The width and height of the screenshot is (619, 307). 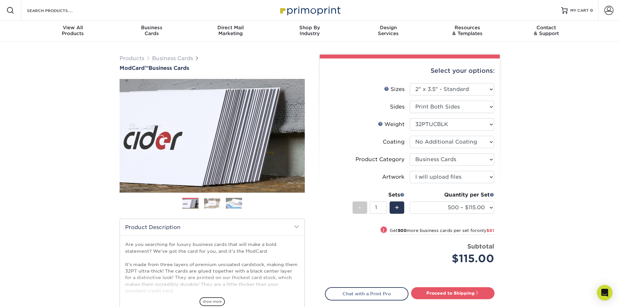 I want to click on div: $115.00, so click(x=455, y=259).